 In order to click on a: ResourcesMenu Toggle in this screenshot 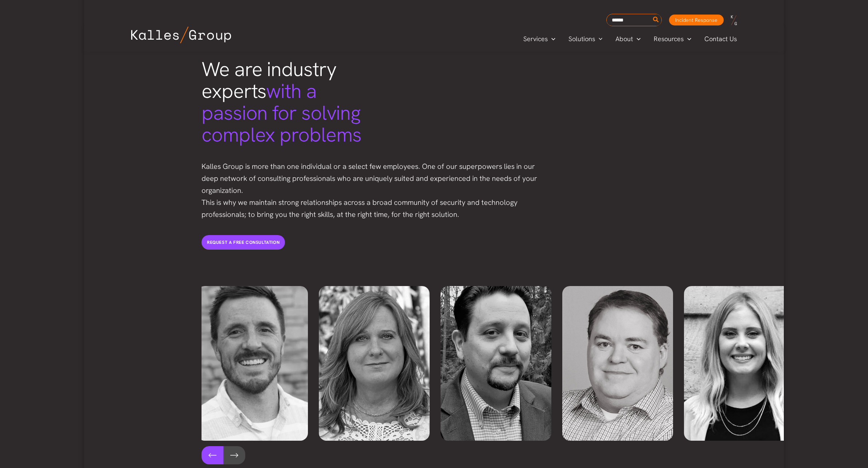, I will do `click(672, 39)`.